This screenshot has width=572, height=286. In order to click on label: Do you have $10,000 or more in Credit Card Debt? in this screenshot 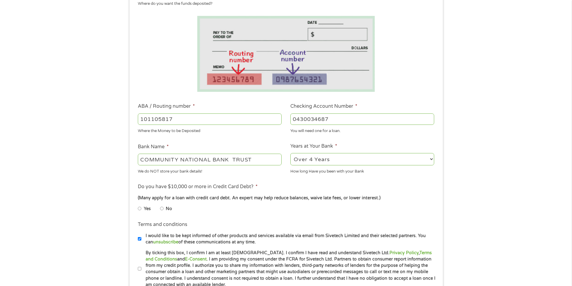, I will do `click(198, 187)`.